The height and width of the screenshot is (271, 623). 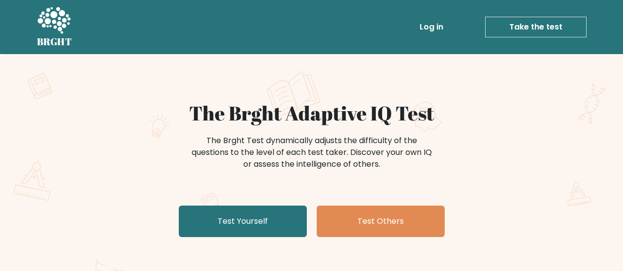 What do you see at coordinates (312, 153) in the screenshot?
I see `div: The Brght Test dynamically adjusts the difficulty of the questions to the level of each test take...` at bounding box center [312, 153].